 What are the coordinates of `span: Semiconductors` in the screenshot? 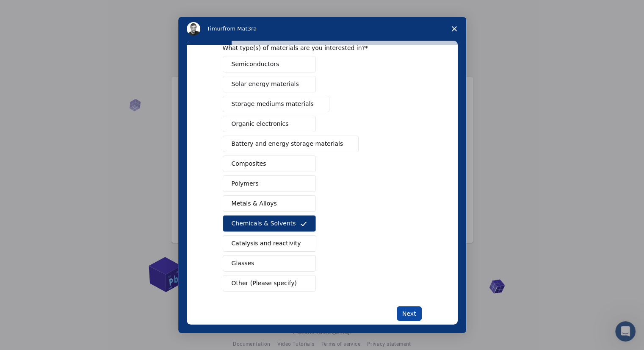 It's located at (255, 64).